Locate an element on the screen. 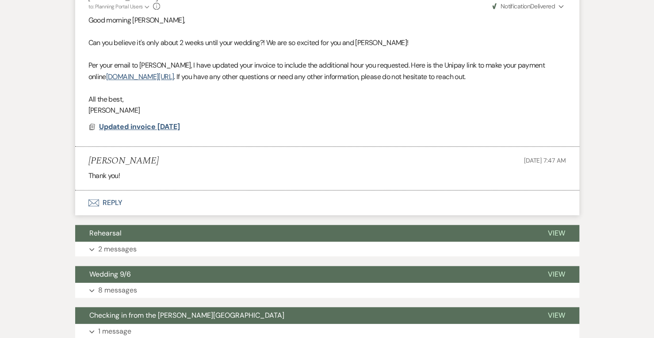  button: Reply is located at coordinates (327, 203).